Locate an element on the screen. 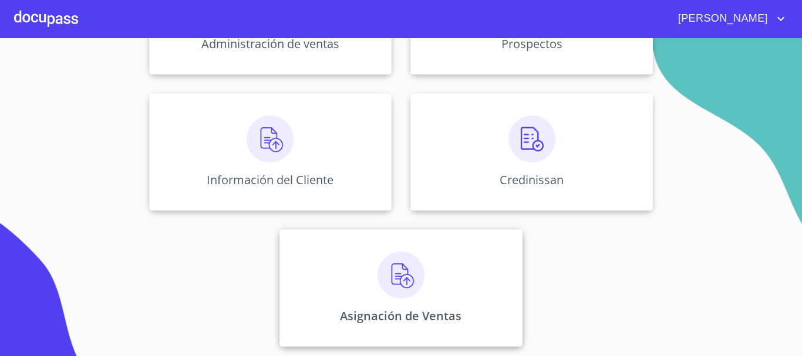  p: Administración de ventas is located at coordinates (270, 43).